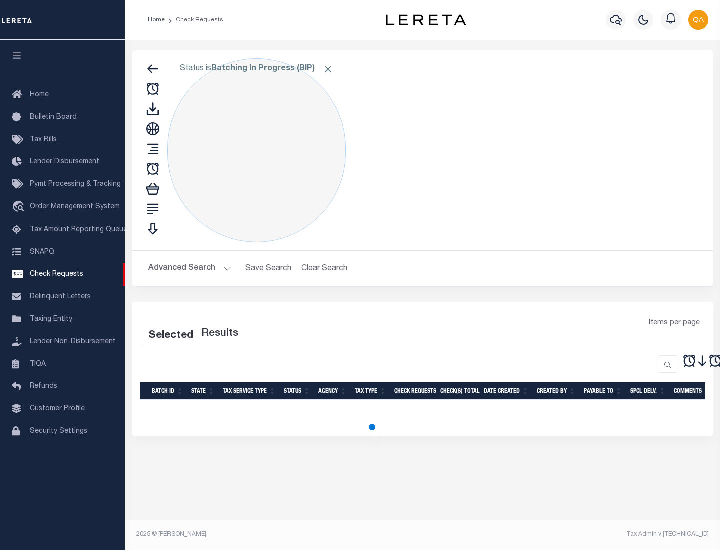  I want to click on th: Payable To, so click(603, 391).